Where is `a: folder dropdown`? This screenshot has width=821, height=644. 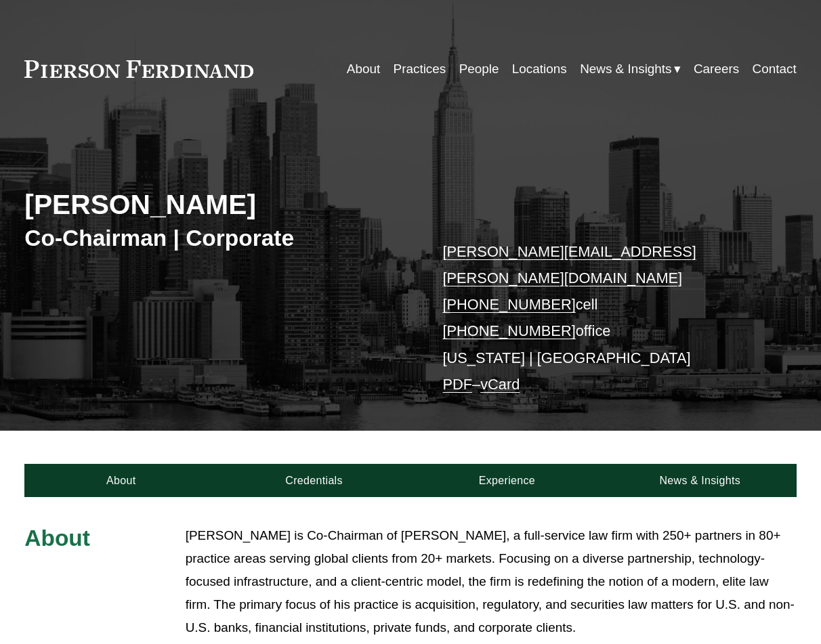
a: folder dropdown is located at coordinates (630, 69).